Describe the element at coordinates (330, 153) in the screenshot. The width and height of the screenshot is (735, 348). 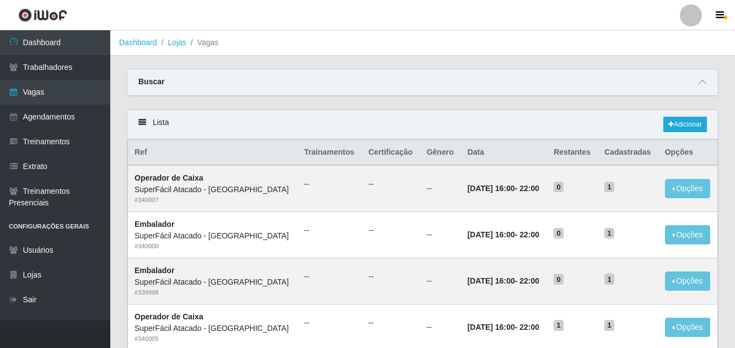
I see `th: Trainamentos` at that location.